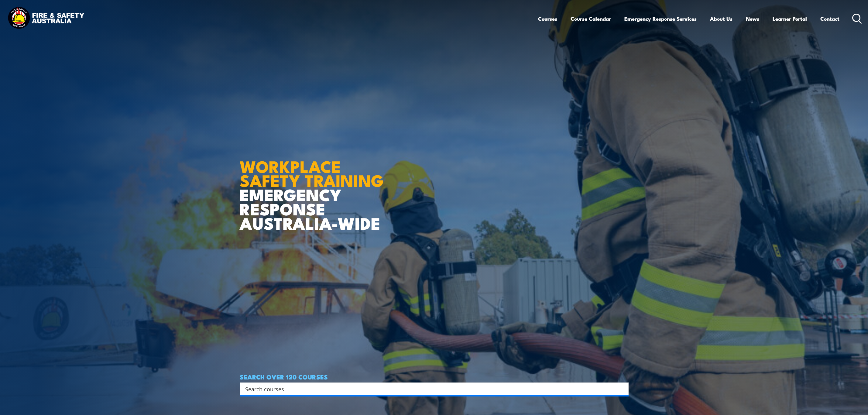 The image size is (868, 415). What do you see at coordinates (548, 19) in the screenshot?
I see `a: Courses` at bounding box center [548, 19].